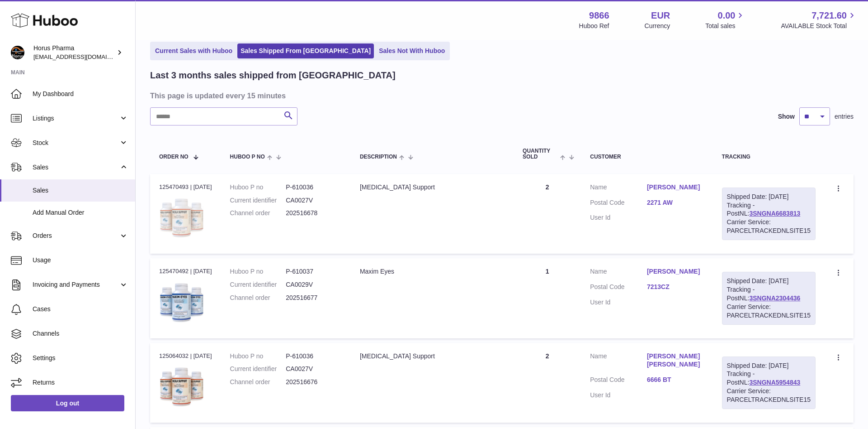 The height and width of the screenshot is (429, 868). Describe the element at coordinates (412, 51) in the screenshot. I see `a: Sales Not With Huboo` at that location.